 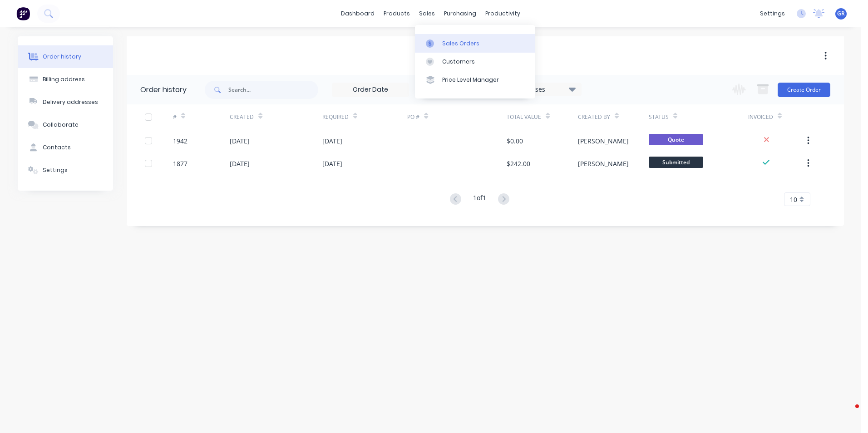 What do you see at coordinates (793, 199) in the screenshot?
I see `span: 10` at bounding box center [793, 199].